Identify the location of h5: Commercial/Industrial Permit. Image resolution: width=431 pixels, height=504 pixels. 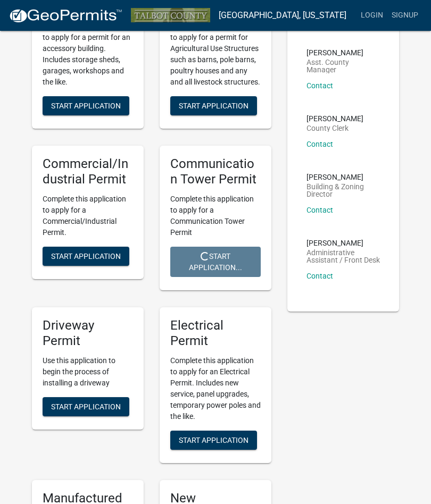
(88, 172).